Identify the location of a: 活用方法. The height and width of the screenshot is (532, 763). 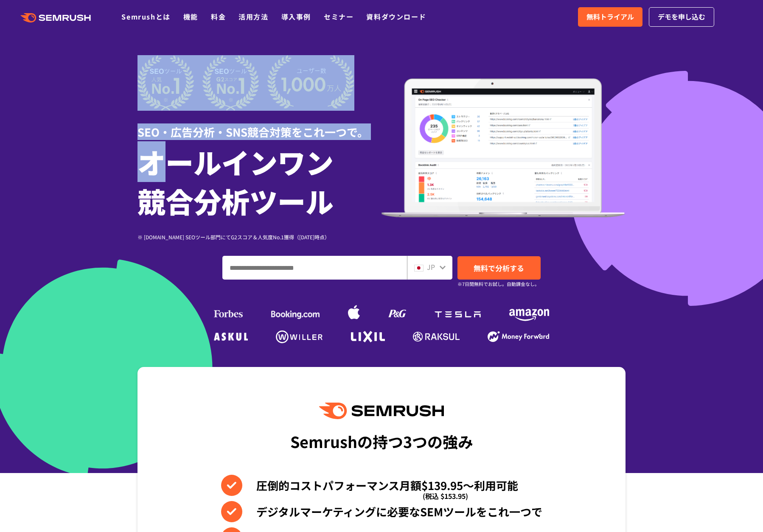
(253, 16).